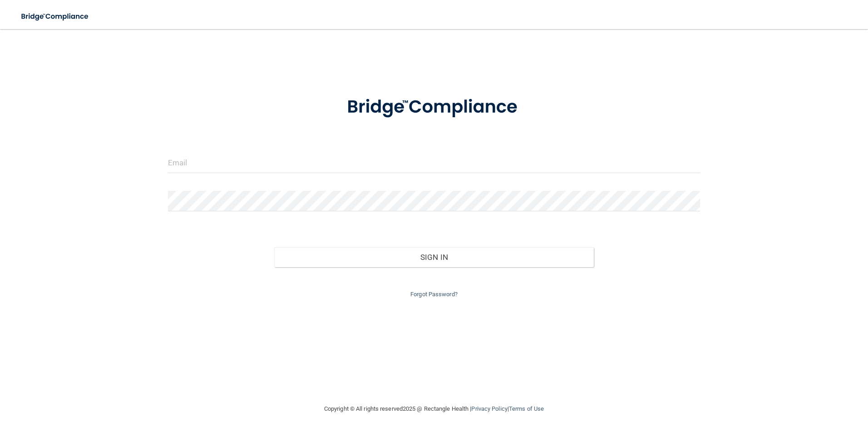 This screenshot has width=868, height=433. What do you see at coordinates (526, 408) in the screenshot?
I see `a: Terms of Use` at bounding box center [526, 408].